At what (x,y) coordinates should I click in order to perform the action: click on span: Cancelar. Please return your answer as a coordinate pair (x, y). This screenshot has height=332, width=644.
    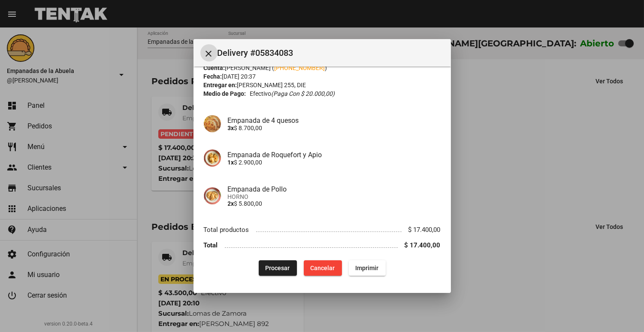
    Looking at the image, I should click on (323, 268).